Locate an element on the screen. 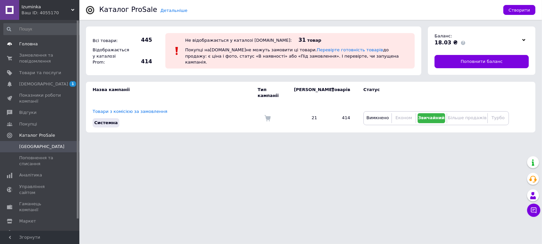 The height and width of the screenshot is (244, 542). button: Вимкнено is located at coordinates (378, 118).